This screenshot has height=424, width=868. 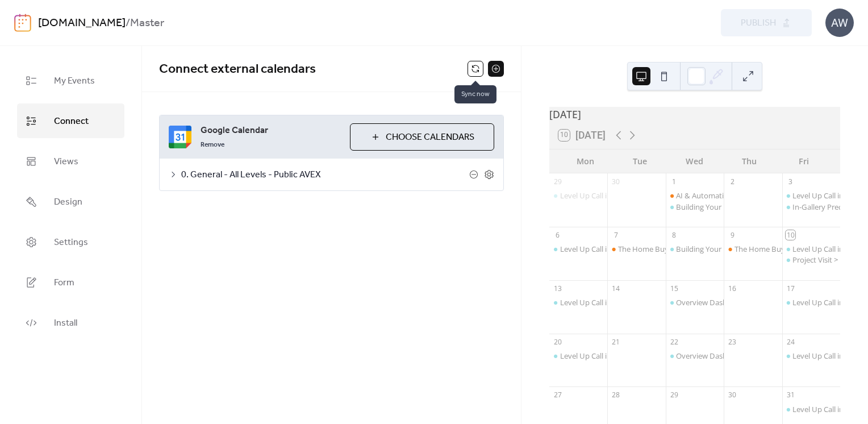 I want to click on span: Design, so click(x=68, y=202).